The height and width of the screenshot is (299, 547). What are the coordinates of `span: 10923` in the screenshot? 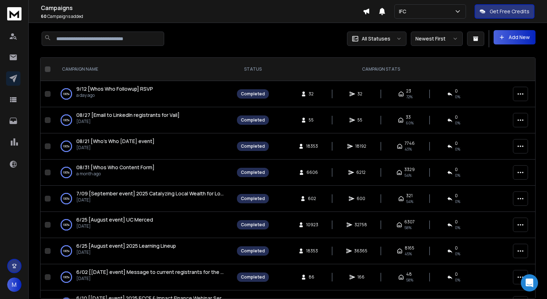 It's located at (312, 225).